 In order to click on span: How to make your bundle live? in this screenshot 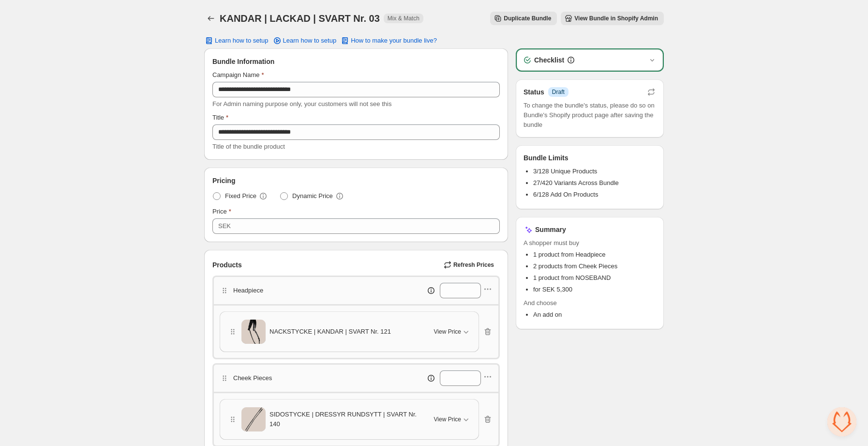, I will do `click(394, 41)`.